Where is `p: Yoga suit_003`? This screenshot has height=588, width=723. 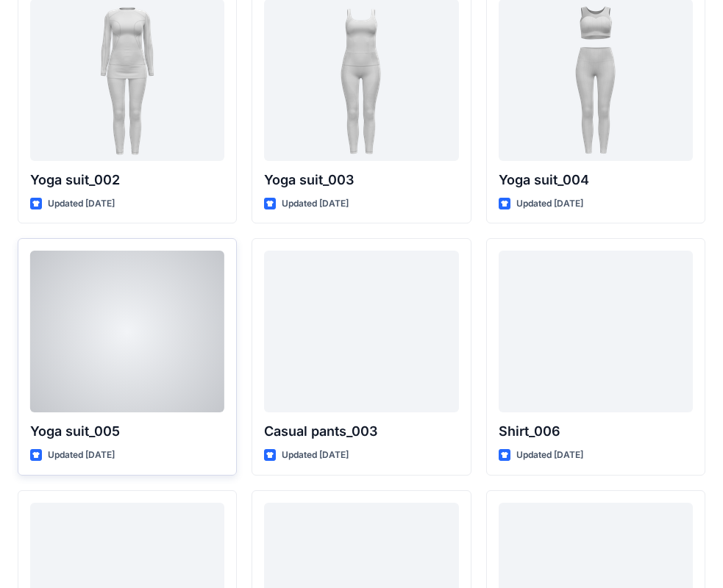 p: Yoga suit_003 is located at coordinates (361, 180).